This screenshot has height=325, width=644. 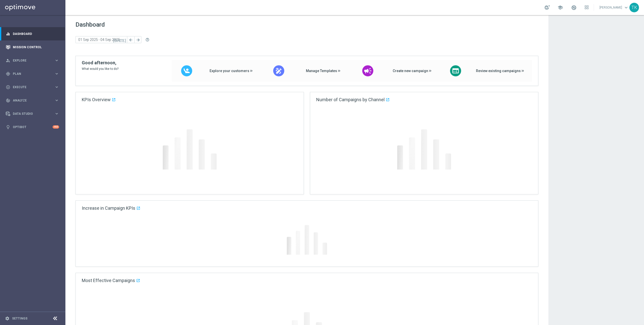 What do you see at coordinates (33, 100) in the screenshot?
I see `span: Analyze` at bounding box center [33, 100].